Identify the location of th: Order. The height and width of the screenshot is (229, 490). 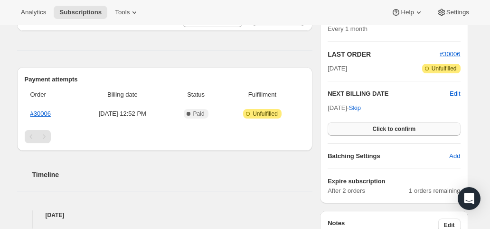
(50, 95).